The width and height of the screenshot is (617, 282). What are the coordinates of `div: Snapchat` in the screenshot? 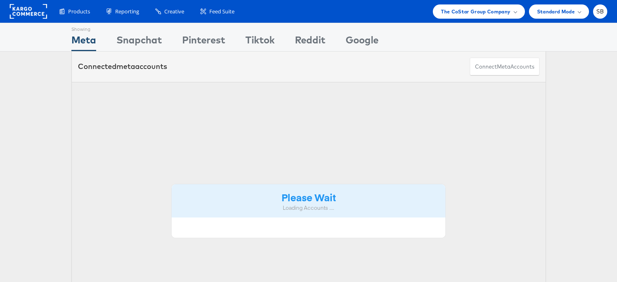 It's located at (139, 42).